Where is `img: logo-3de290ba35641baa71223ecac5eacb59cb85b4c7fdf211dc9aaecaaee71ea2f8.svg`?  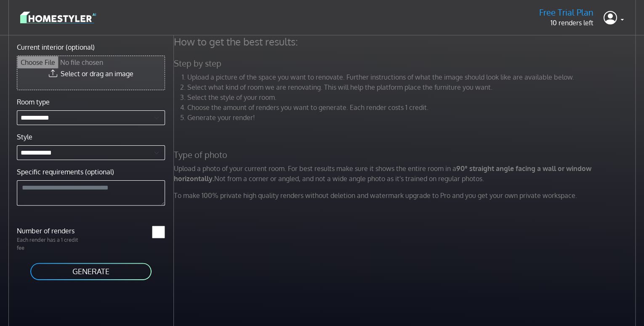 img: logo-3de290ba35641baa71223ecac5eacb59cb85b4c7fdf211dc9aaecaaee71ea2f8.svg is located at coordinates (58, 17).